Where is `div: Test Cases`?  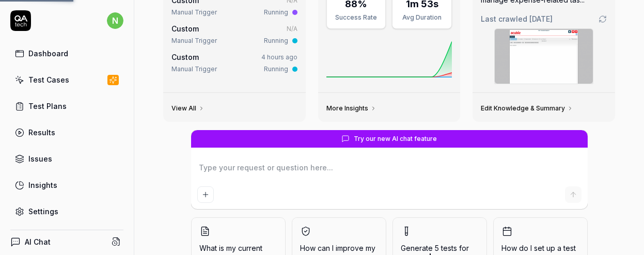
div: Test Cases is located at coordinates (49, 80).